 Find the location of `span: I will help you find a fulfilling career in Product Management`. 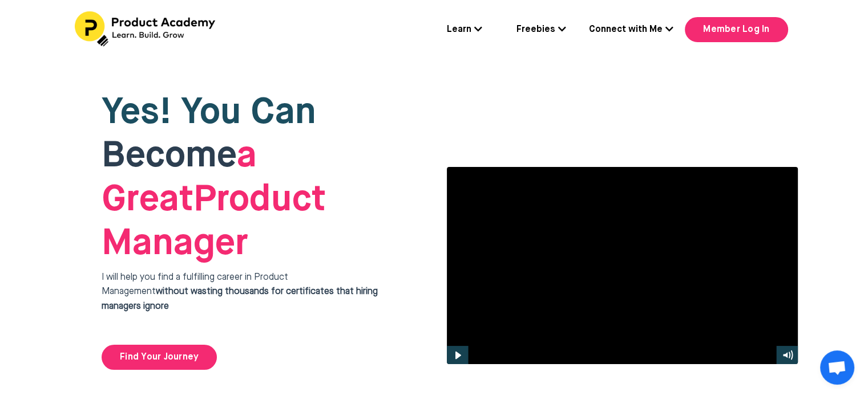

span: I will help you find a fulfilling career in Product Management is located at coordinates (240, 292).